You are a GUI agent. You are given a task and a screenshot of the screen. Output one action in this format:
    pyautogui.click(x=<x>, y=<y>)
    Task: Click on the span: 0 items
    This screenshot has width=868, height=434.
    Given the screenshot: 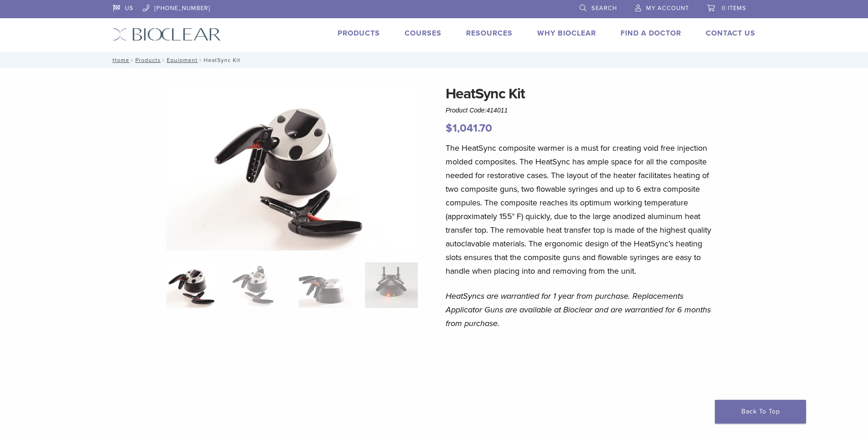 What is the action you would take?
    pyautogui.click(x=734, y=8)
    